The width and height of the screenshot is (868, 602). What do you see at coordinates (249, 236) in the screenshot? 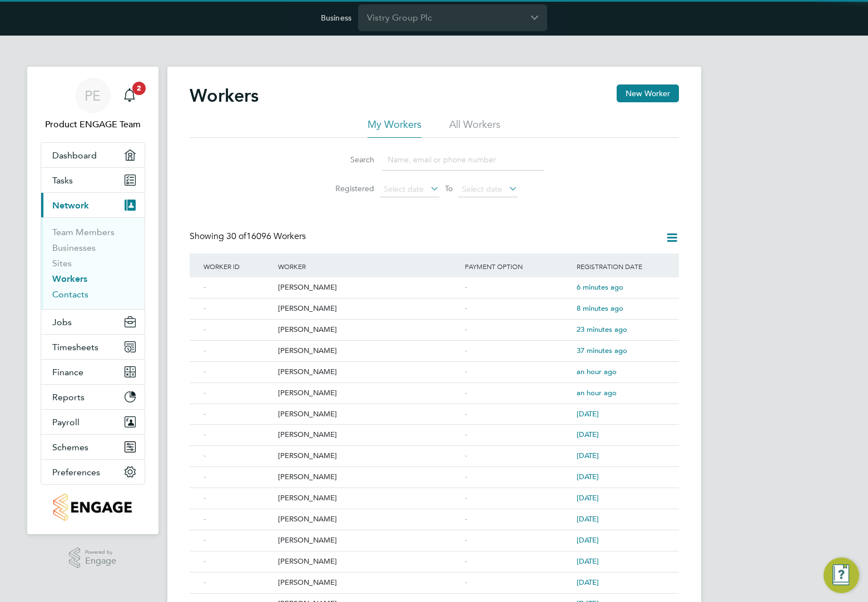
I see `div: Showing` at bounding box center [249, 236].